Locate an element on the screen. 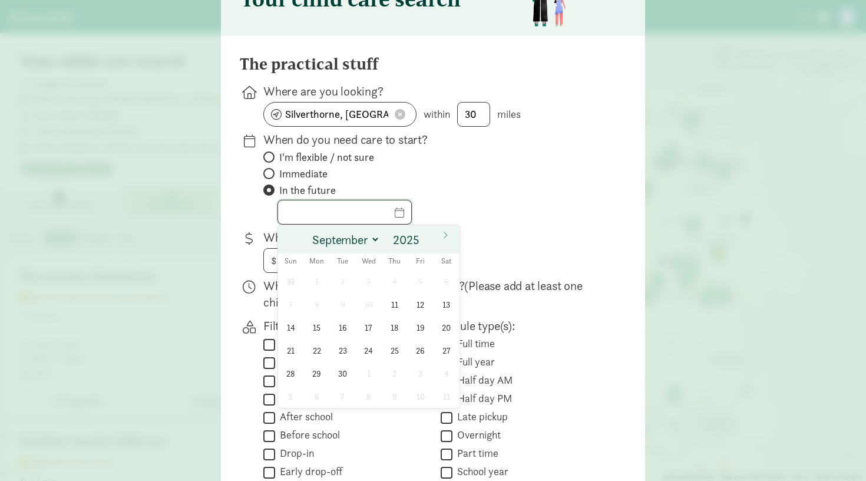 This screenshot has height=481, width=866. span: within is located at coordinates (437, 114).